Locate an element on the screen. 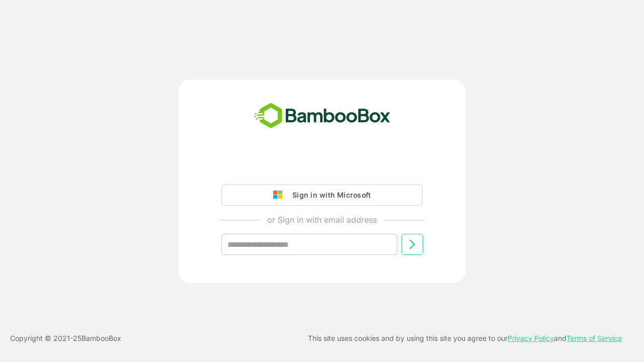  a: Privacy Policy is located at coordinates (530, 338).